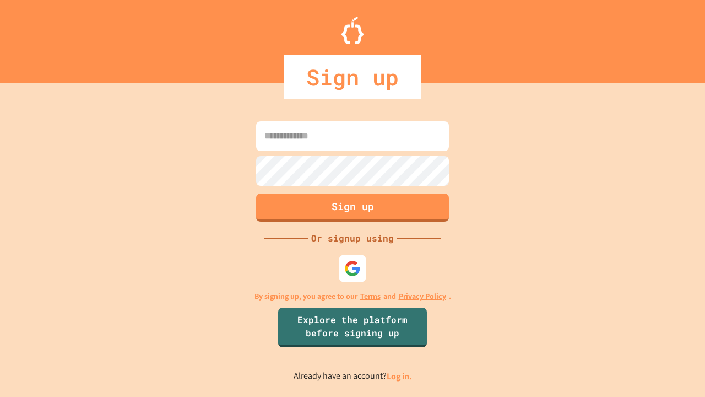  What do you see at coordinates (399, 376) in the screenshot?
I see `a: Log in.` at bounding box center [399, 376].